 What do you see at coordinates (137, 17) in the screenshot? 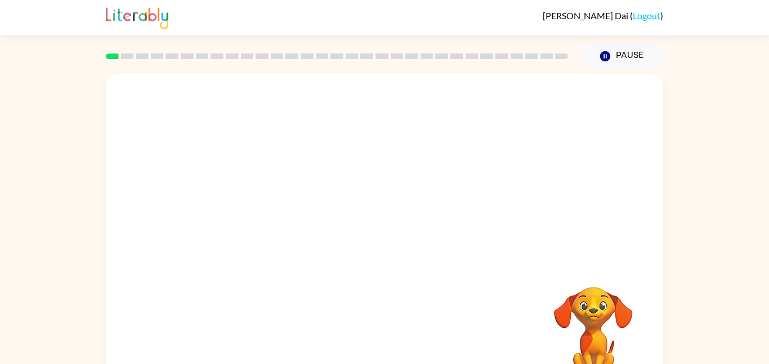
I see `img: Literably` at bounding box center [137, 17].